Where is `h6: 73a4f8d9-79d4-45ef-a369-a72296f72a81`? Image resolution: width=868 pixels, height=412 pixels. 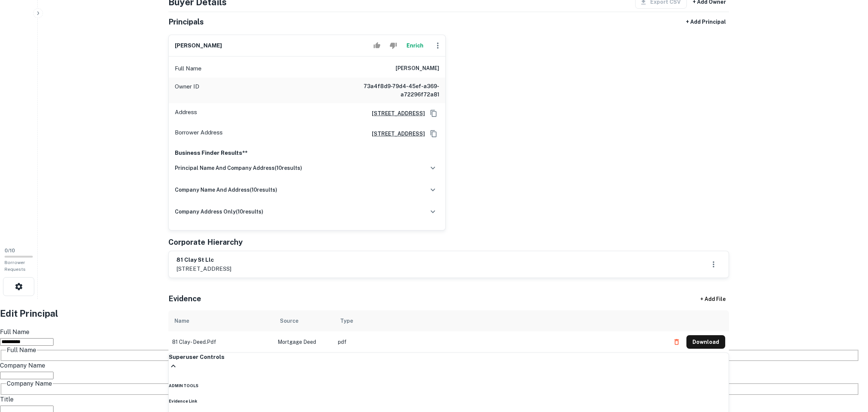
h6: 73a4f8d9-79d4-45ef-a369-a72296f72a81 is located at coordinates (394, 90).